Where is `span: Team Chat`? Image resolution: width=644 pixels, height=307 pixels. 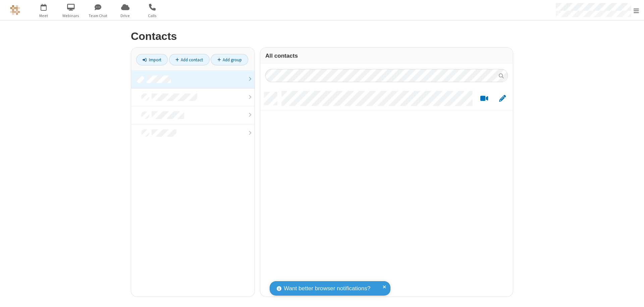 span: Team Chat is located at coordinates (98, 16).